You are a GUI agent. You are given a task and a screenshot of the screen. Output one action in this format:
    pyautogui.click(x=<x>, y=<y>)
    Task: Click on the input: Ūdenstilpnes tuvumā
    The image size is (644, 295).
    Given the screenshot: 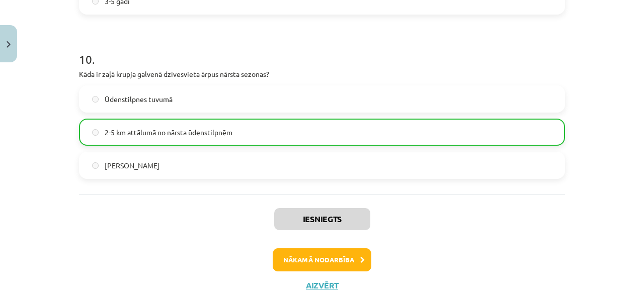 What is the action you would take?
    pyautogui.click(x=96, y=99)
    